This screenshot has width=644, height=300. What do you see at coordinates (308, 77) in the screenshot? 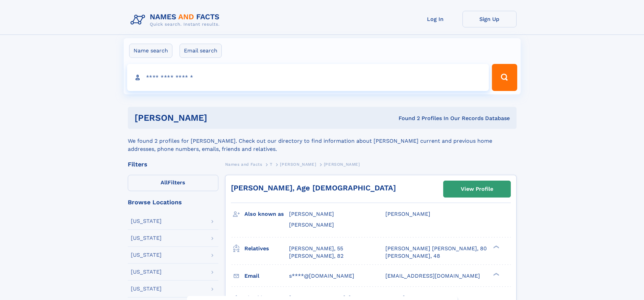
I see `input: search input` at bounding box center [308, 77].